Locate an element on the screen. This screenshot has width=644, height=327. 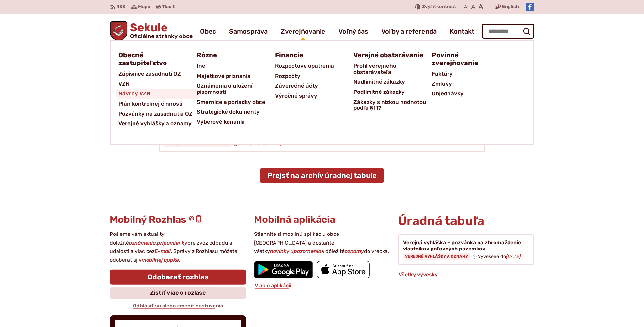
span: Výberové konania is located at coordinates (220, 122).